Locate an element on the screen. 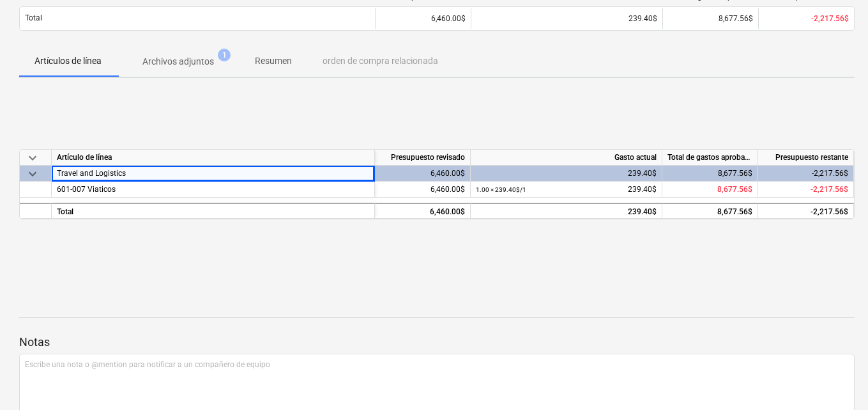  div: Widget de chat is located at coordinates (836, 379).